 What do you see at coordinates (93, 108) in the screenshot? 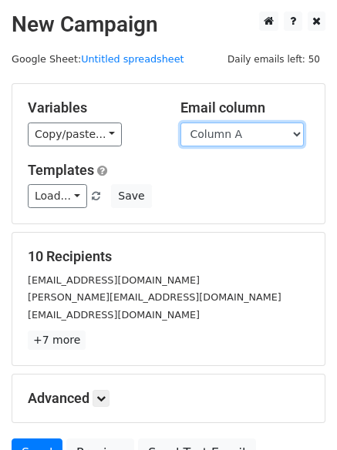
I see `h5: Variables` at bounding box center [93, 108].